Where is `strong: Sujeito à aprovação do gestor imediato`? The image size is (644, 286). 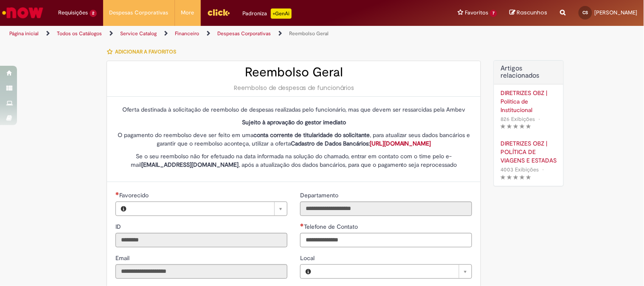
strong: Sujeito à aprovação do gestor imediato is located at coordinates (294, 123).